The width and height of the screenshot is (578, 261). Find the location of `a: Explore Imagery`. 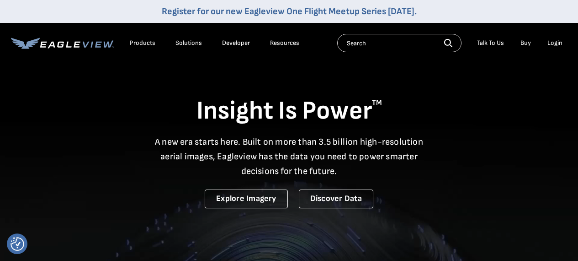

a: Explore Imagery is located at coordinates (246, 198).